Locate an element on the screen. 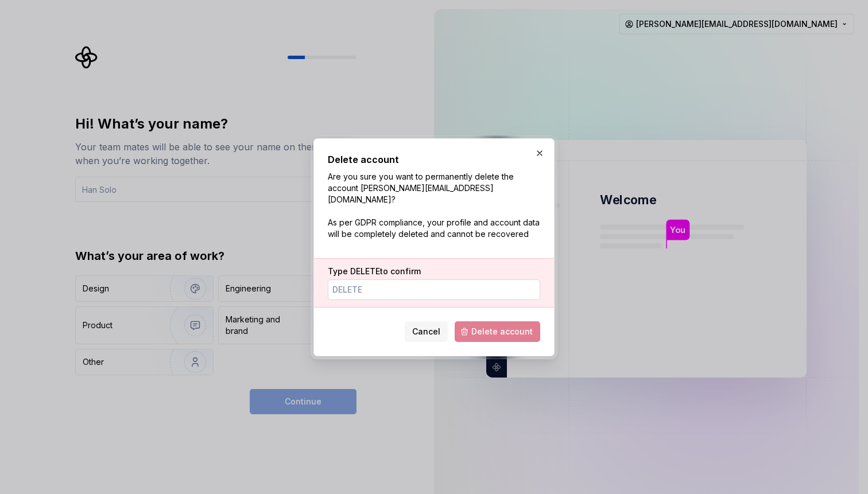 Image resolution: width=868 pixels, height=494 pixels. input: DELETE is located at coordinates (434, 290).